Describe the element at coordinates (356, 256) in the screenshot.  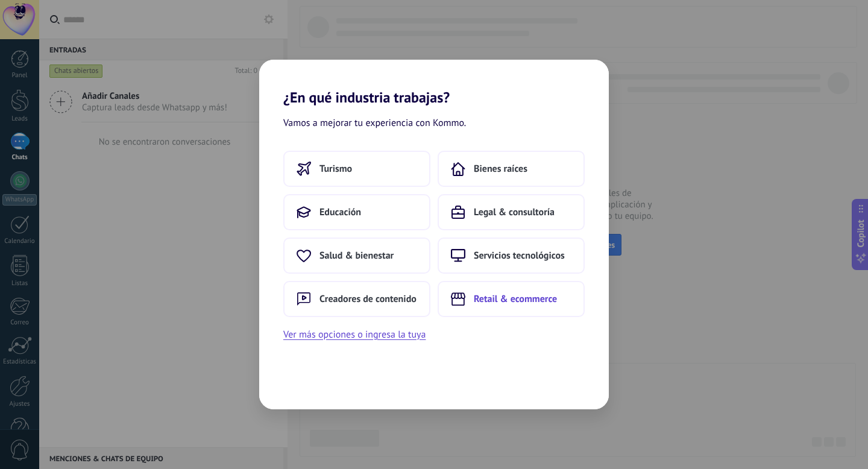
I see `span: Salud & bienestar` at that location.